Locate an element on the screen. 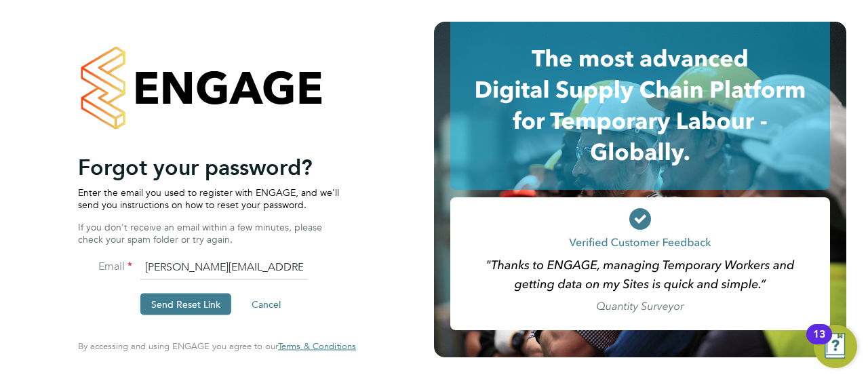 The image size is (868, 379). button: Send Reset Link is located at coordinates (185, 304).